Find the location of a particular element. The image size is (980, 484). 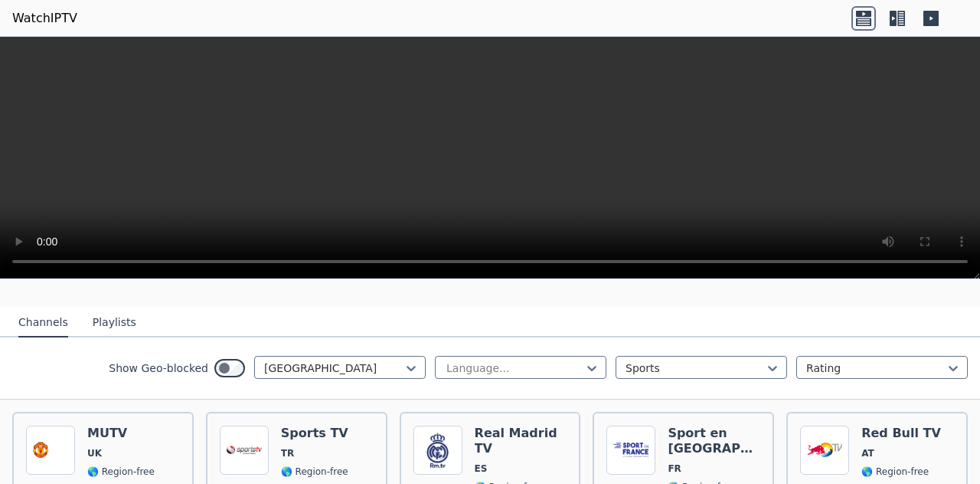

h6: Real Madrid TV is located at coordinates (521, 441).